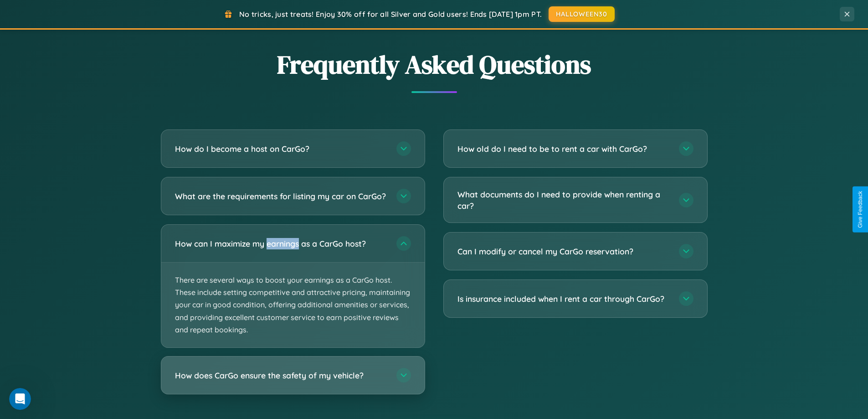 The image size is (868, 419). I want to click on button: HALLOWEEN30, so click(581, 14).